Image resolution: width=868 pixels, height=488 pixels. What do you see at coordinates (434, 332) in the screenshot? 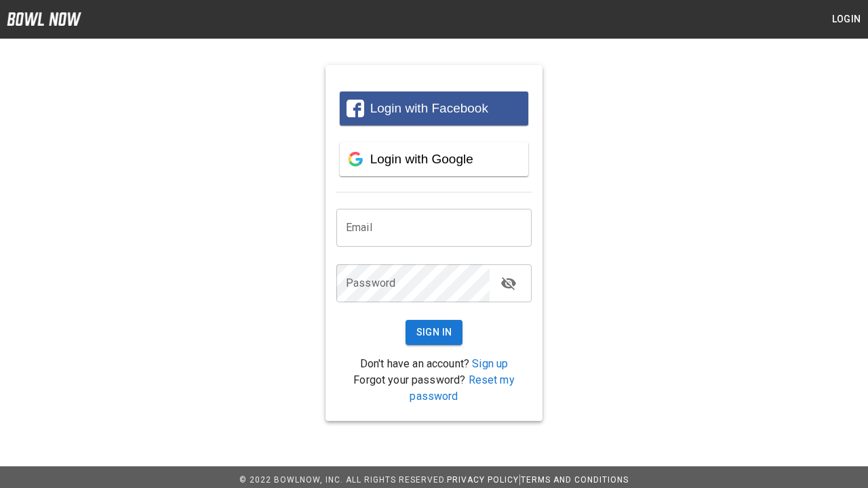
I see `button: Sign In` at bounding box center [434, 332].